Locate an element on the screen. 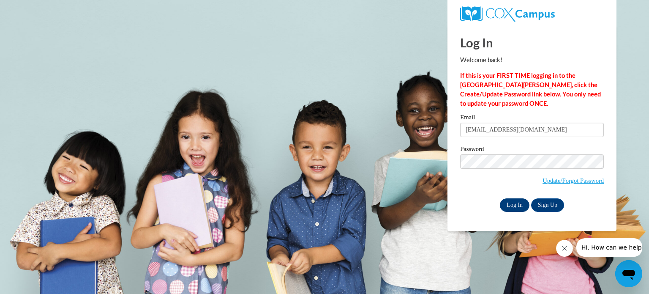 This screenshot has width=649, height=294. span: Hi. How can we help? is located at coordinates (37, 9).